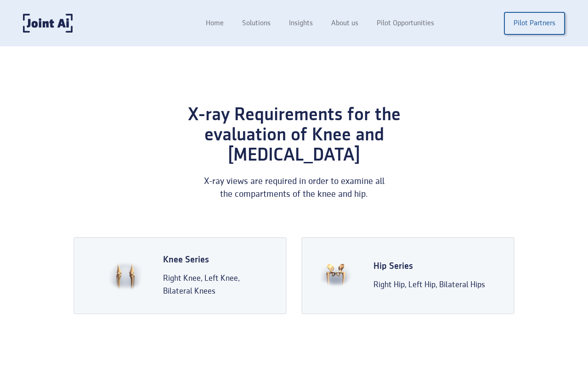  Describe the element at coordinates (429, 285) in the screenshot. I see `div: Right Hip, Left Hip, Bilateral Hips` at that location.